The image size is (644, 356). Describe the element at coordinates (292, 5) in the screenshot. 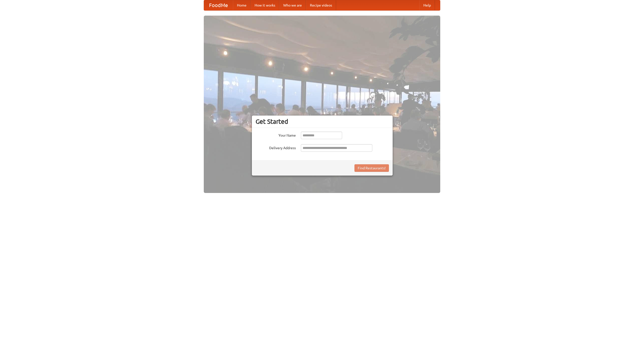

I see `a: Who we are` at that location.